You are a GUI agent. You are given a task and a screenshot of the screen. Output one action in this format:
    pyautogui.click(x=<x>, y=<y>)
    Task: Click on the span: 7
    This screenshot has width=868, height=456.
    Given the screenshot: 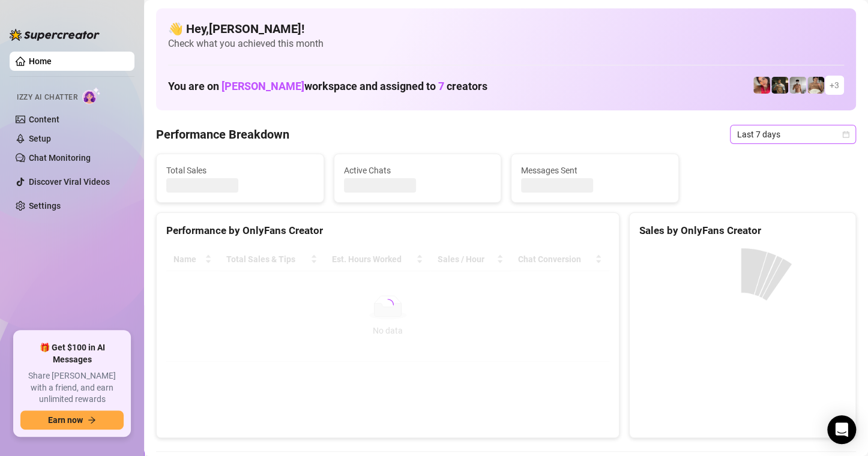 What is the action you would take?
    pyautogui.click(x=441, y=85)
    